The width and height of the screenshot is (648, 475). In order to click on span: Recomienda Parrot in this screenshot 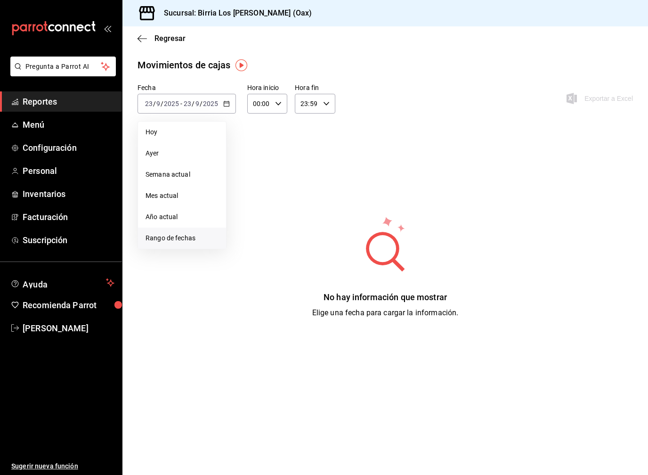, I will do `click(68, 305)`.